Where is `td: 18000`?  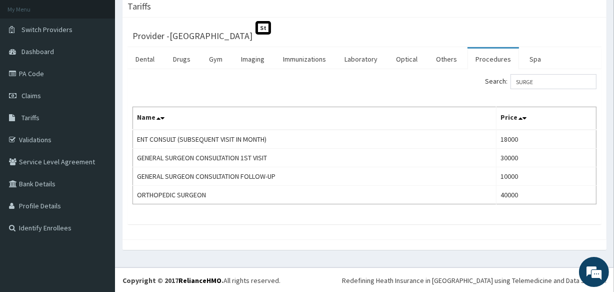
td: 18000 is located at coordinates (546, 139).